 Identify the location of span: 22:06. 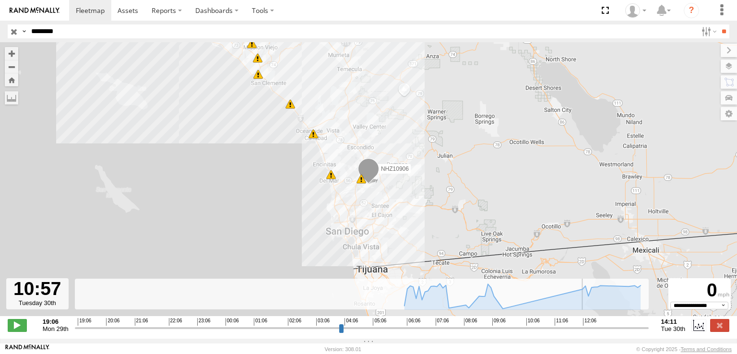
(176, 322).